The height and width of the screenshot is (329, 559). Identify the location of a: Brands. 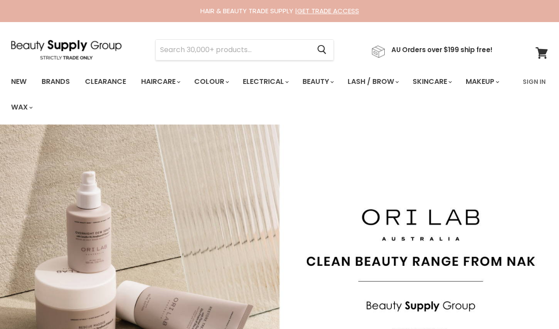
(56, 82).